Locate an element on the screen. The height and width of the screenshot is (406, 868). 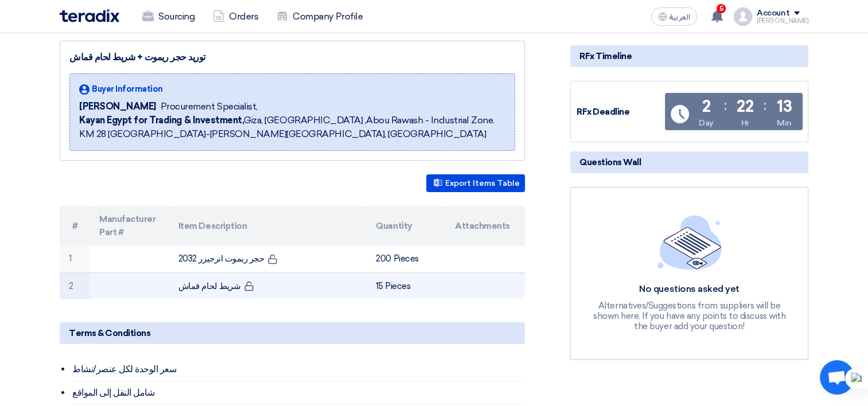
td: 15 Pieces is located at coordinates (406, 286).